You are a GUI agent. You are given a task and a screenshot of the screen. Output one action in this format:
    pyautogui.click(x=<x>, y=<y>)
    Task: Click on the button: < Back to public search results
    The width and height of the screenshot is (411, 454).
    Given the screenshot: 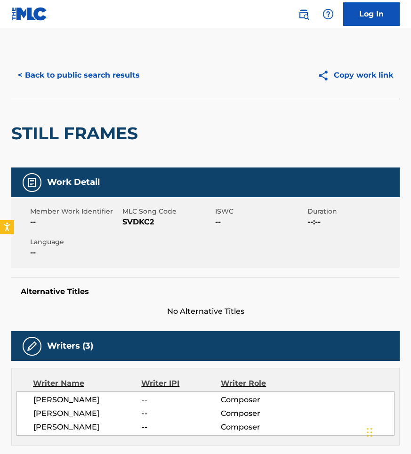 What is the action you would take?
    pyautogui.click(x=79, y=75)
    